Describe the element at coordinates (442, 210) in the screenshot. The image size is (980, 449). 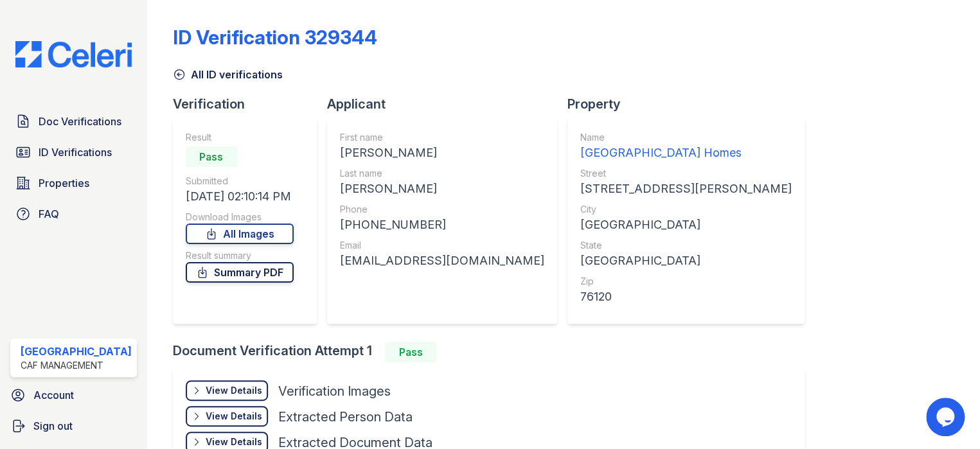
I see `div: Phone` at that location.